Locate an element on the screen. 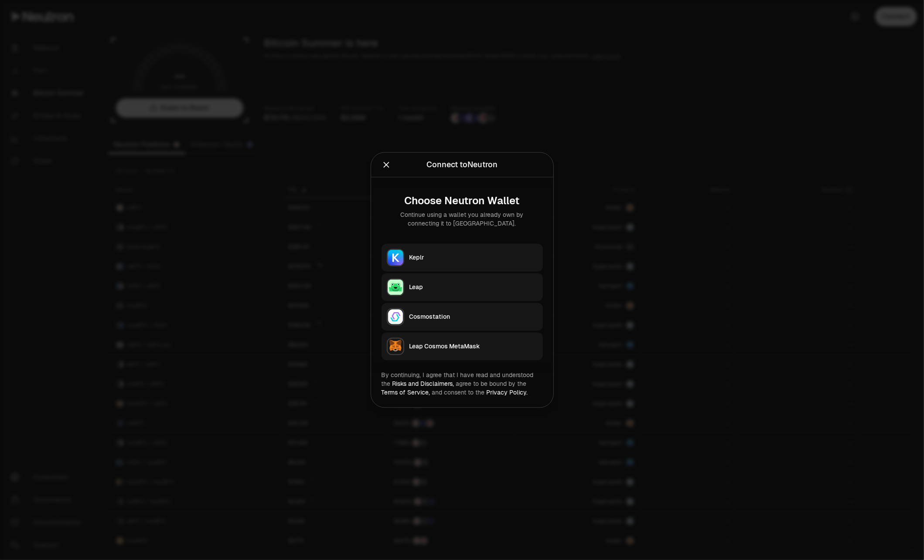  a: Terms of Service, is located at coordinates (406, 393).